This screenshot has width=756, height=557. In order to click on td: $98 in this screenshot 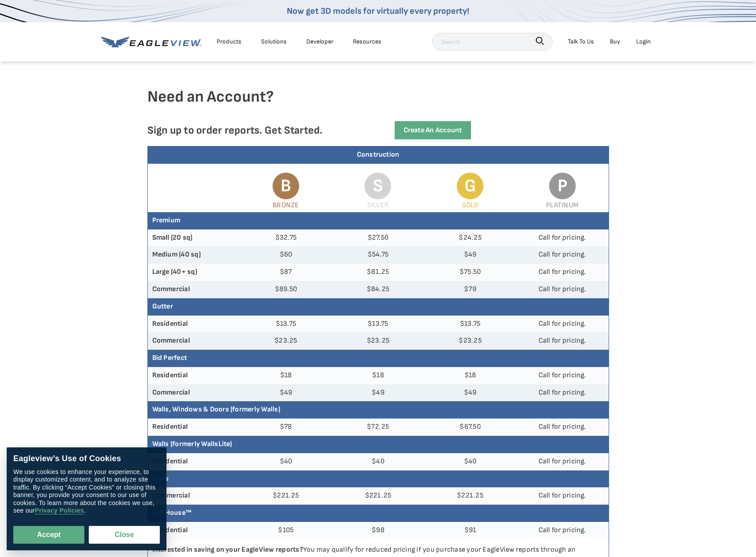, I will do `click(378, 531)`.